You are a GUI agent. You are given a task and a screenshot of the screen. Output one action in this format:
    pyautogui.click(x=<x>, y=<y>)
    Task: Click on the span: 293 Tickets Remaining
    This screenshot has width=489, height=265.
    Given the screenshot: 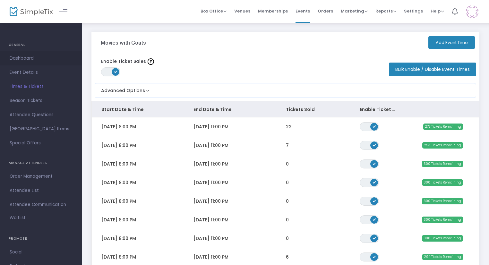 What is the action you would take?
    pyautogui.click(x=443, y=145)
    